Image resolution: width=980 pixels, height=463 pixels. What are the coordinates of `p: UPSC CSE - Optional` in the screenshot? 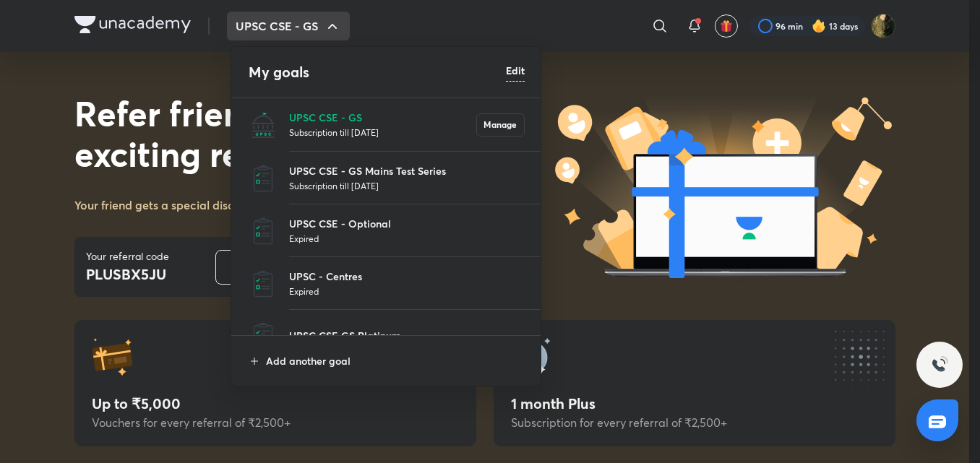 It's located at (407, 224).